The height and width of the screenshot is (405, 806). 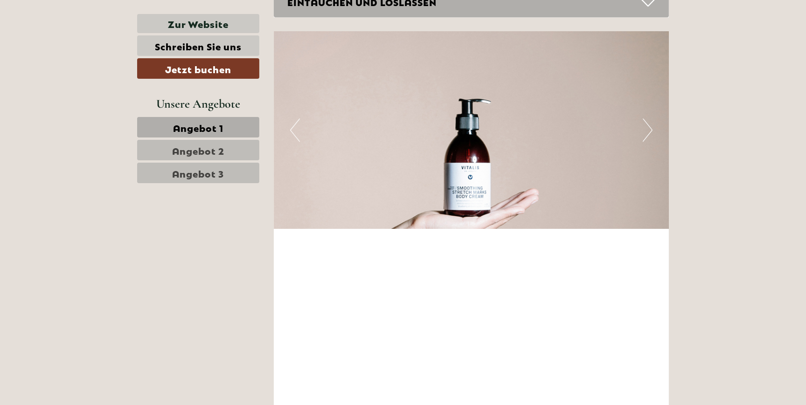 I want to click on a: Schreiben Sie uns, so click(x=198, y=46).